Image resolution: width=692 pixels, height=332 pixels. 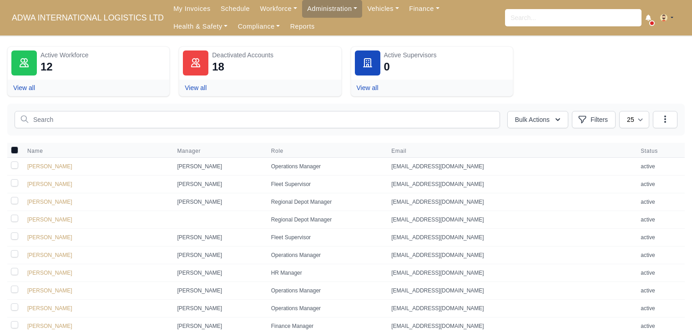 I want to click on span: Role, so click(x=277, y=151).